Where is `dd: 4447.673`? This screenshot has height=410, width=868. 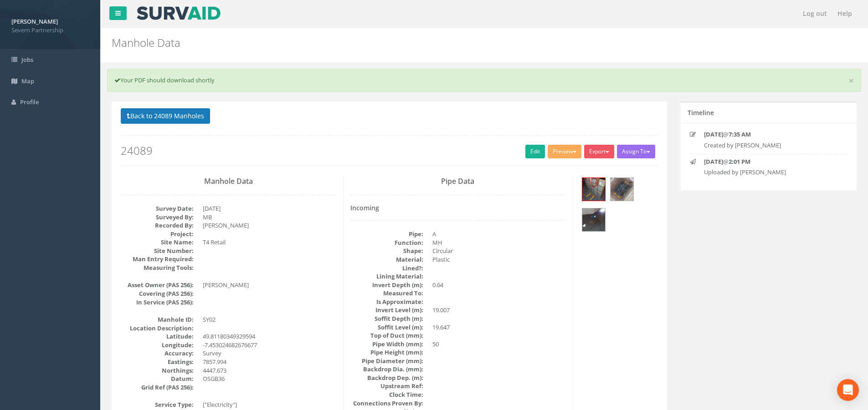
dd: 4447.673 is located at coordinates (269, 371).